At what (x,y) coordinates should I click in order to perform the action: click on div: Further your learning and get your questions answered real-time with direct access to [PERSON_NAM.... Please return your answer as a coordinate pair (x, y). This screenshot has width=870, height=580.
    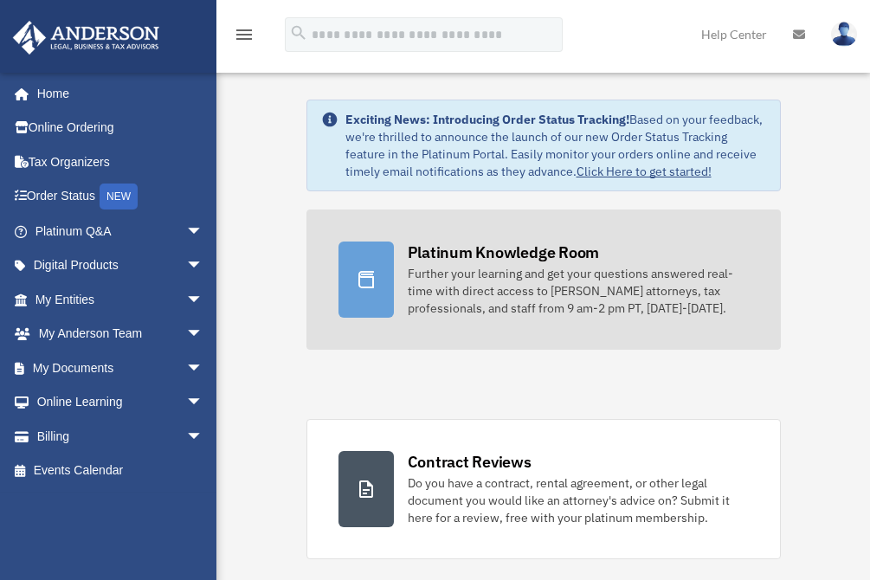
    Looking at the image, I should click on (578, 291).